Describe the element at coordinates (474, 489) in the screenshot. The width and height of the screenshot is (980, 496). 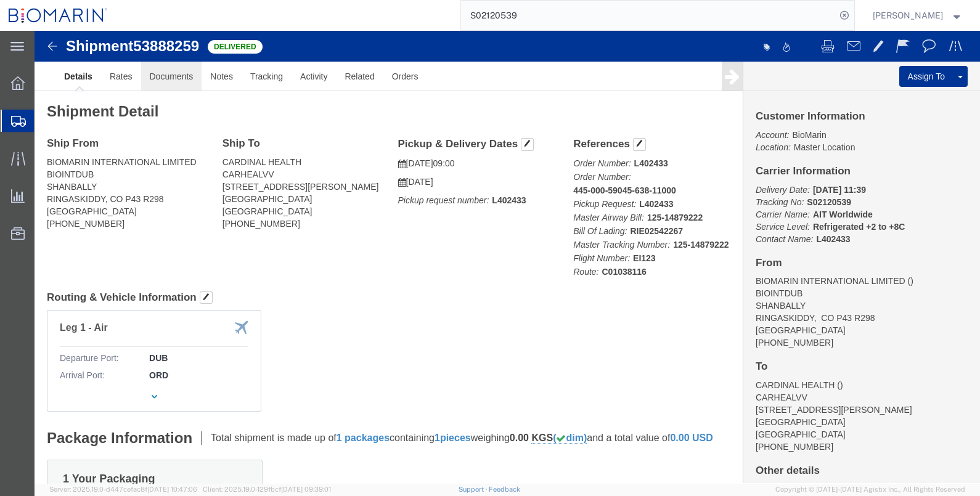
I see `a: Support` at that location.